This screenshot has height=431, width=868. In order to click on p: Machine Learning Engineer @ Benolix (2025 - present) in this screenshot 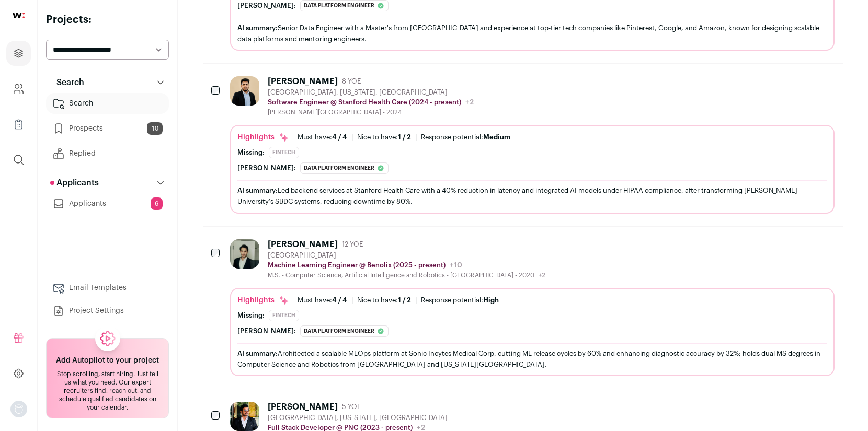, I will do `click(356, 265)`.